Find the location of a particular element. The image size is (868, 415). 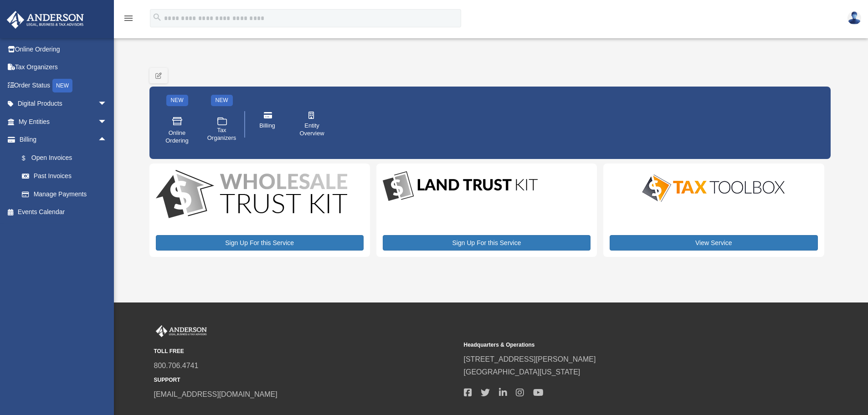

span: Online Ordering is located at coordinates (177, 137).